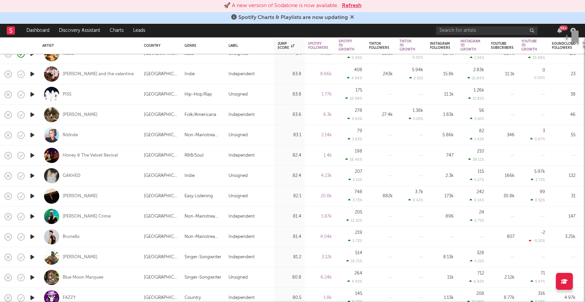 The height and width of the screenshot is (302, 585). I want to click on div: 1.8k, so click(320, 298).